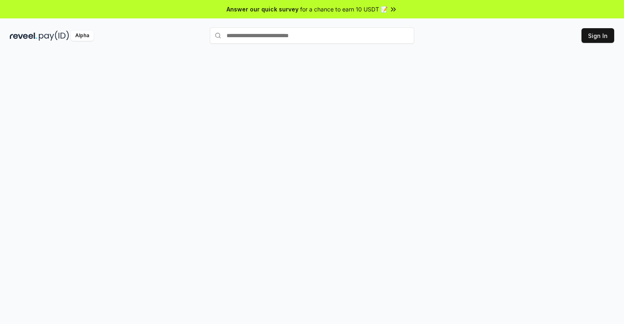 Image resolution: width=624 pixels, height=324 pixels. I want to click on img: pay_id, so click(54, 36).